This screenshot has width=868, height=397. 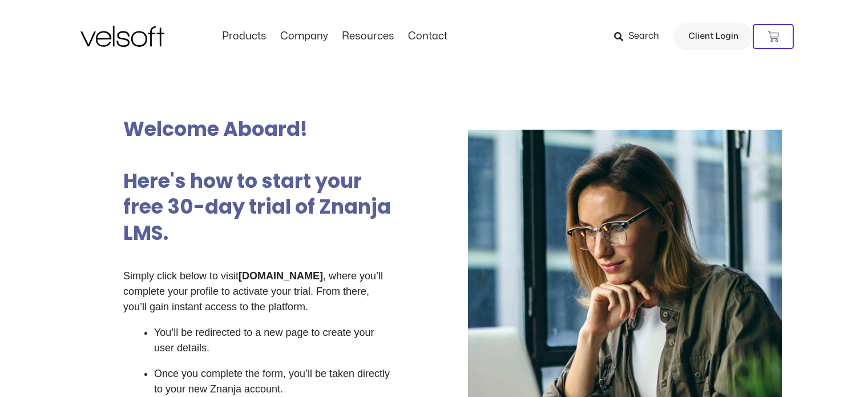 I want to click on a: ProductsMenu Toggle, so click(x=244, y=37).